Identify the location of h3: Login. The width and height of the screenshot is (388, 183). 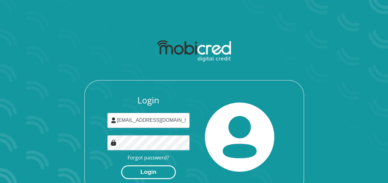
(148, 101).